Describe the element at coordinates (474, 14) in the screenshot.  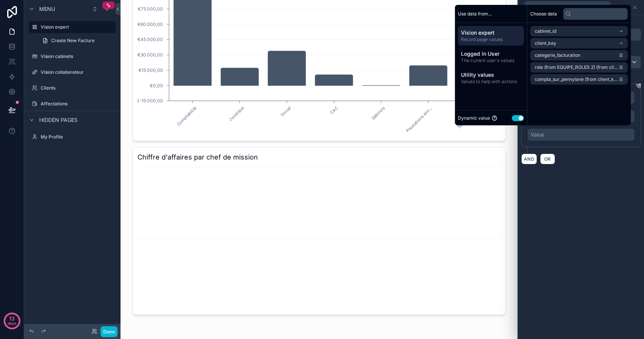
I see `span: Use data from...` at that location.